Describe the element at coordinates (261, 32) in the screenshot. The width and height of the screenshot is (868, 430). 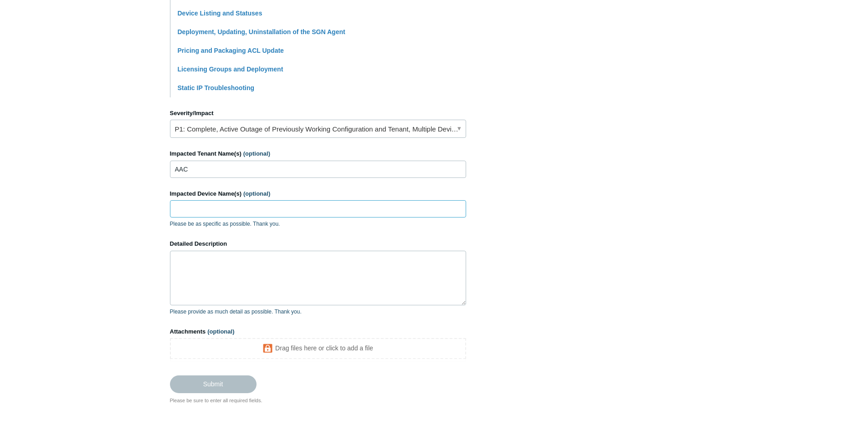
I see `a: Deployment, Updating, Uninstallation of the SGN Agent` at that location.